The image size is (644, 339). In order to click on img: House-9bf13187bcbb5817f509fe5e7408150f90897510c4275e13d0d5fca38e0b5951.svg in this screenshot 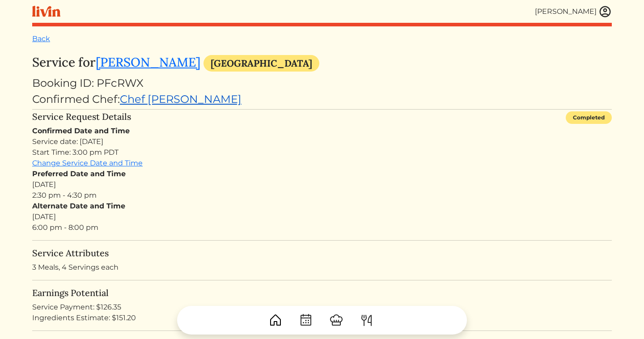, I will do `click(275, 320)`.